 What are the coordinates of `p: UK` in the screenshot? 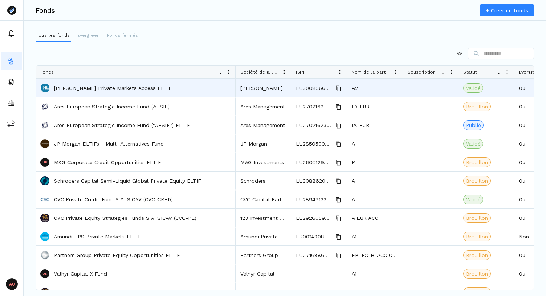 It's located at (45, 274).